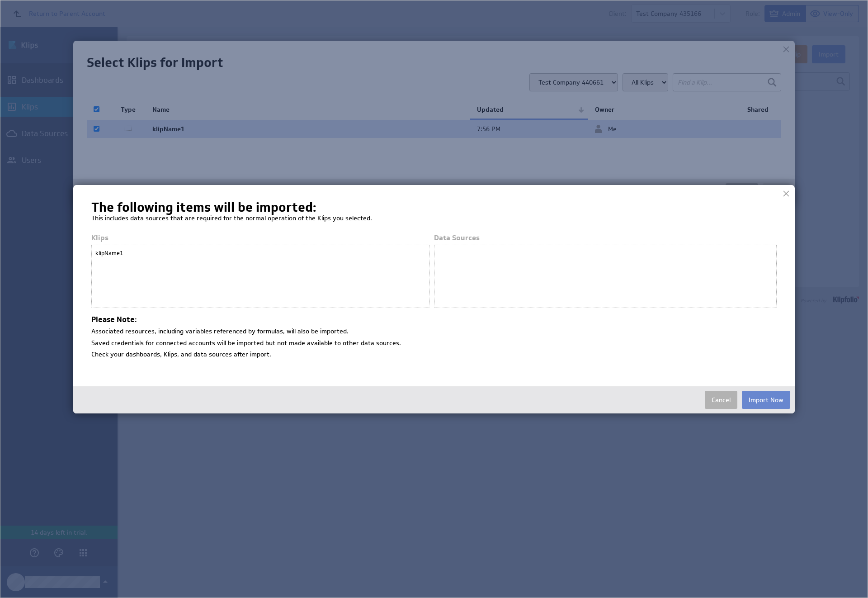 Image resolution: width=868 pixels, height=598 pixels. What do you see at coordinates (434, 354) in the screenshot?
I see `li: Check your dashboards, Klips, and data sources after import.` at bounding box center [434, 354].